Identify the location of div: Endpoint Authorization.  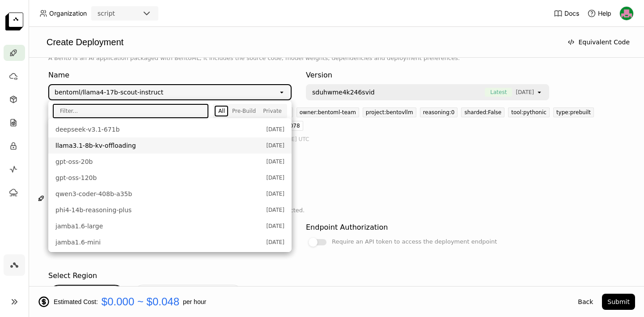
(347, 227).